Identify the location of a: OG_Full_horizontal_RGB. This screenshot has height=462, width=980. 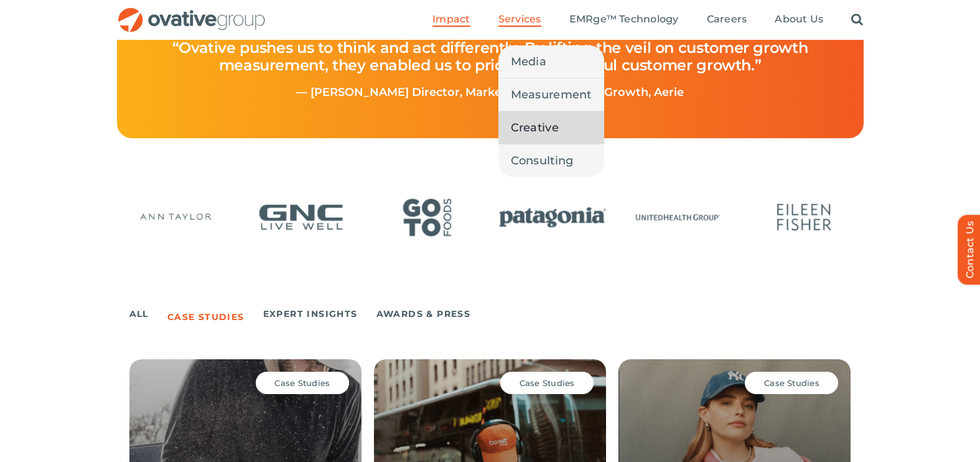
(191, 12).